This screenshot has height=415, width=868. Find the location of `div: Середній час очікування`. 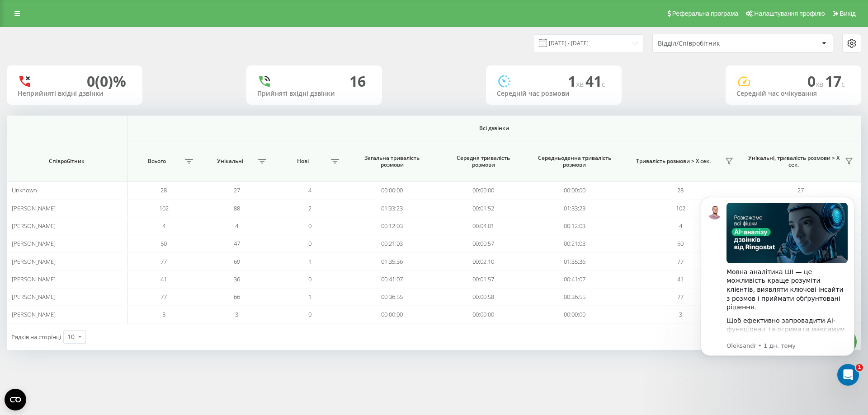

div: Середній час очікування is located at coordinates (794, 94).